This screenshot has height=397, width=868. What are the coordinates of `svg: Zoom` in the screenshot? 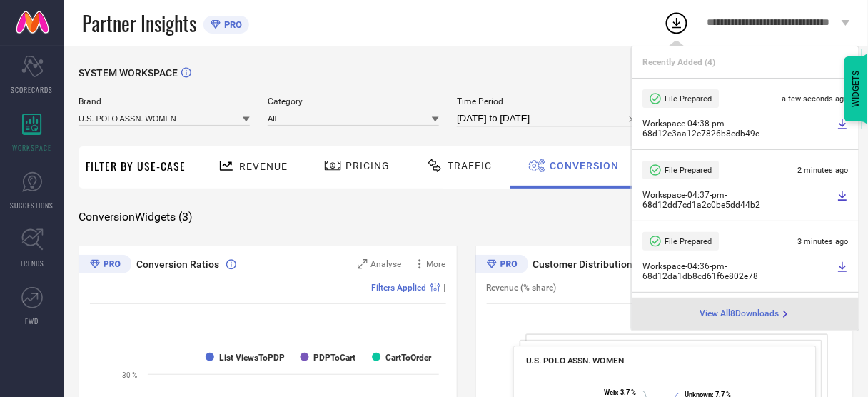 It's located at (362, 264).